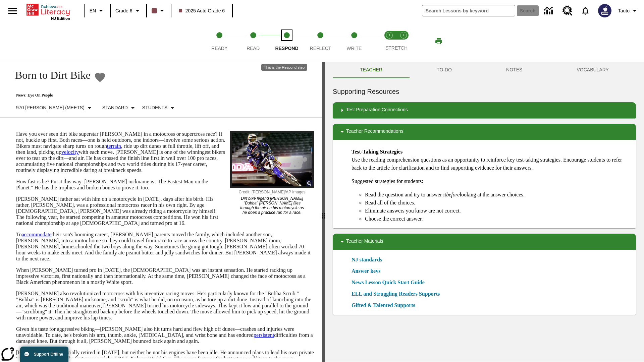  What do you see at coordinates (585, 11) in the screenshot?
I see `a: Notifications` at bounding box center [585, 11].